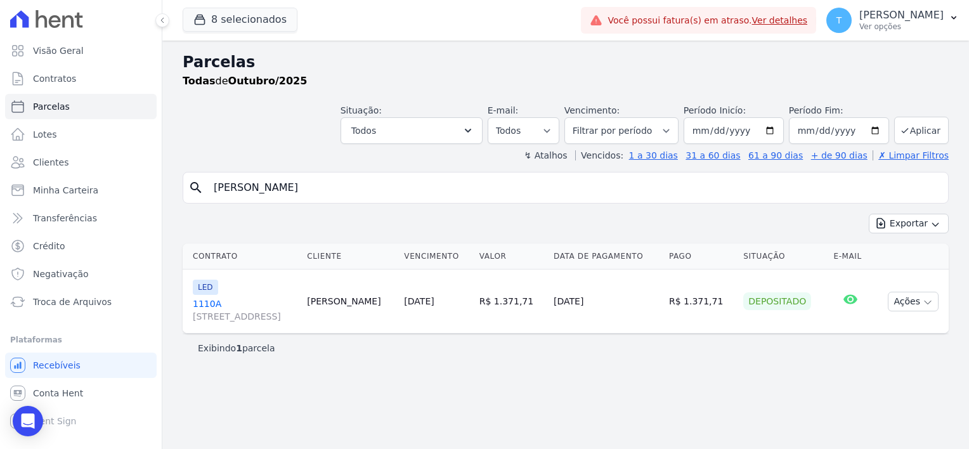 This screenshot has width=969, height=449. Describe the element at coordinates (713, 155) in the screenshot. I see `a: 31 a 60 dias` at that location.